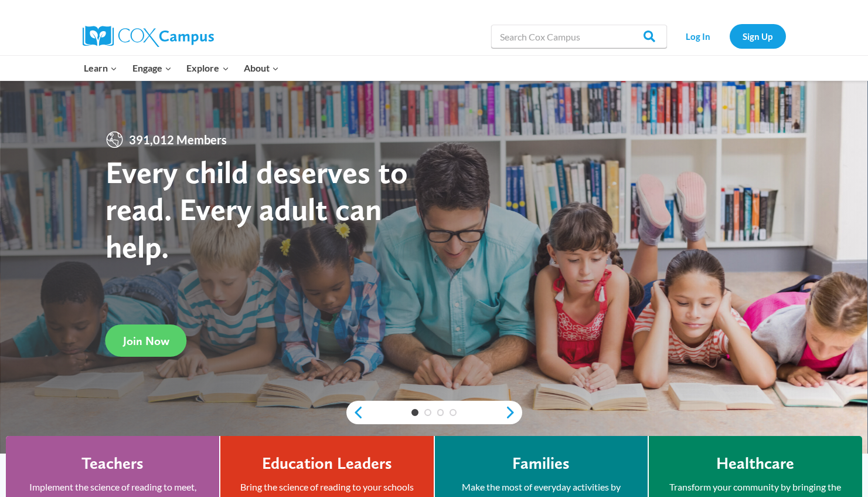 Image resolution: width=868 pixels, height=497 pixels. Describe the element at coordinates (146, 341) in the screenshot. I see `span: Join Now` at that location.